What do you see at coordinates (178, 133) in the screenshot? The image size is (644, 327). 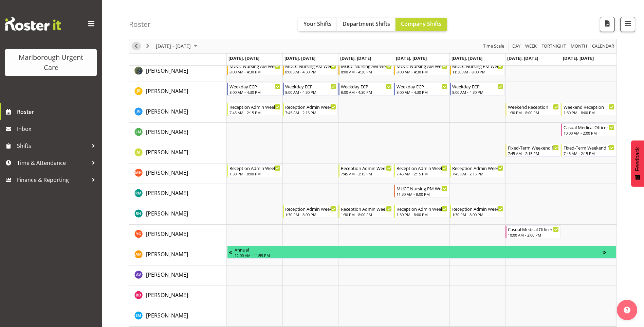 I see `td: Luqman Mohd Jani resource` at bounding box center [178, 133].